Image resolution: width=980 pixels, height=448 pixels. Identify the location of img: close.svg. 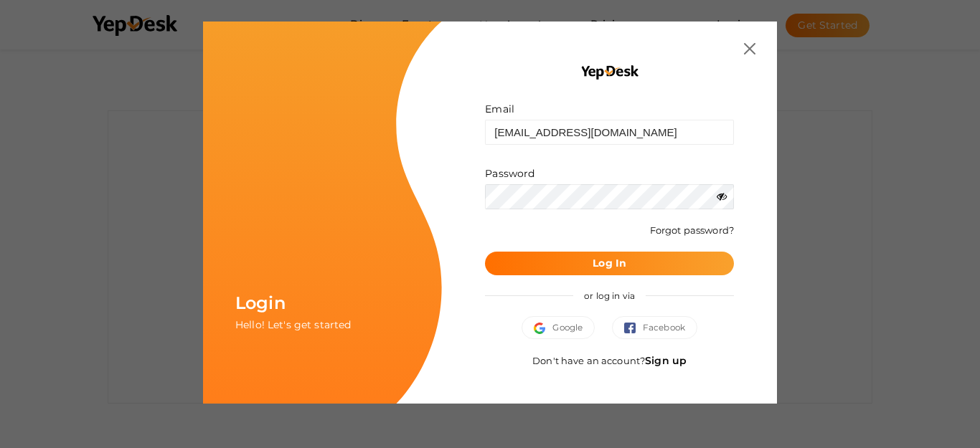
(750, 49).